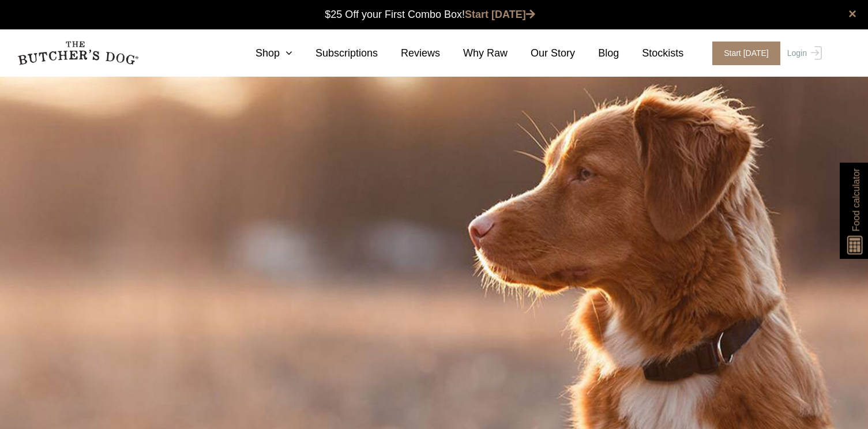 This screenshot has height=429, width=868. What do you see at coordinates (263, 53) in the screenshot?
I see `a: Shop` at bounding box center [263, 53].